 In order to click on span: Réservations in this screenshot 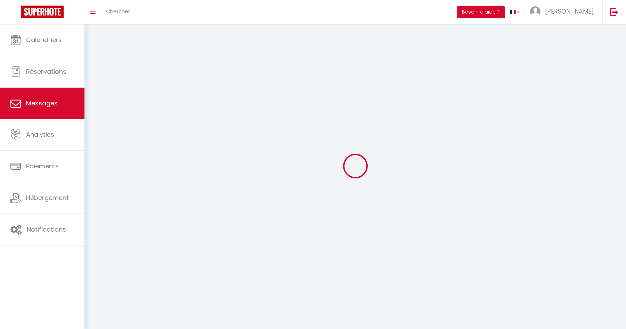, I will do `click(46, 71)`.